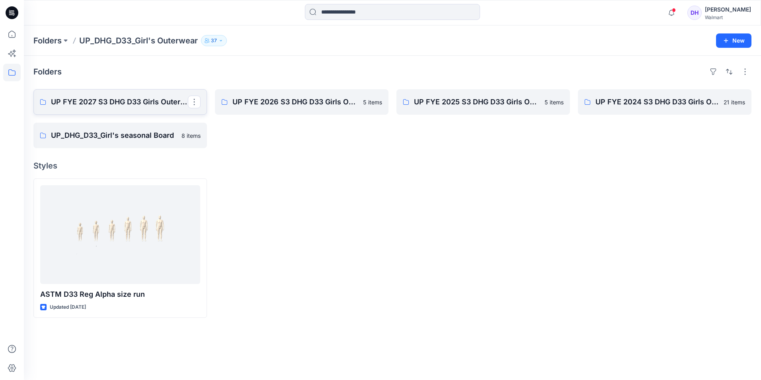 The image size is (761, 380). What do you see at coordinates (191, 135) in the screenshot?
I see `p: 8 items` at bounding box center [191, 135].